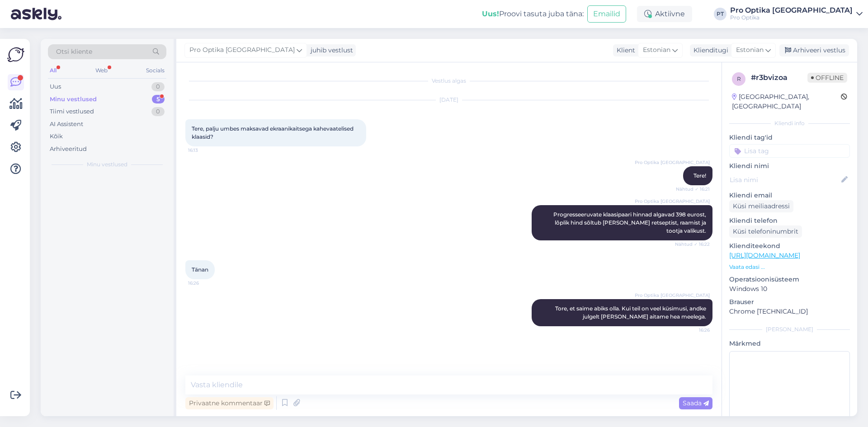 The image size is (868, 427). What do you see at coordinates (449, 81) in the screenshot?
I see `div: Vestlus algas` at bounding box center [449, 81].